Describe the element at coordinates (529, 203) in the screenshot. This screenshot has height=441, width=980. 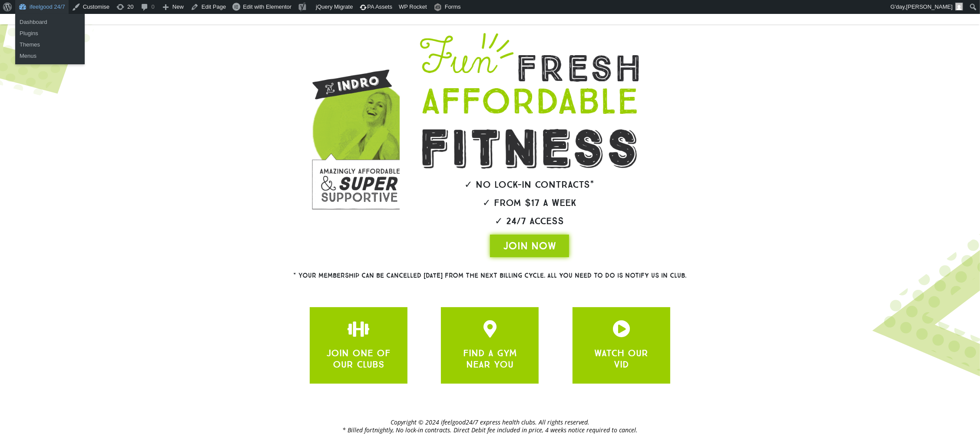
I see `h2: ✓ From $17 a week` at that location.